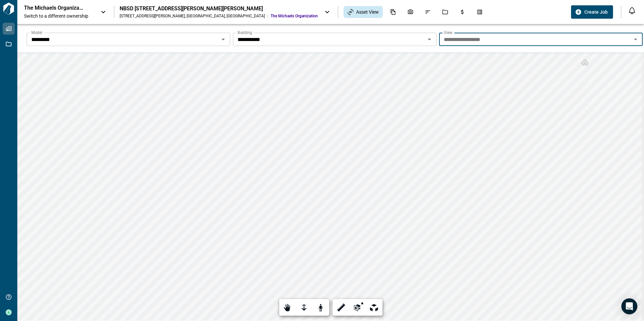 Image resolution: width=644 pixels, height=321 pixels. What do you see at coordinates (393, 12) in the screenshot?
I see `div: Documents` at bounding box center [393, 12].